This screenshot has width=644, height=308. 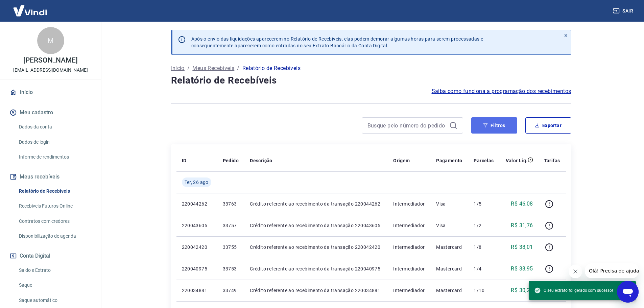 What do you see at coordinates (230, 204) in the screenshot?
I see `p: 33763` at bounding box center [230, 204].